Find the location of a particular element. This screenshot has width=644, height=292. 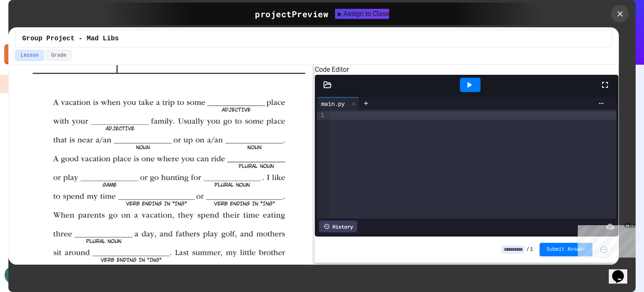

span: Group Project - Mad Libs is located at coordinates (70, 39).